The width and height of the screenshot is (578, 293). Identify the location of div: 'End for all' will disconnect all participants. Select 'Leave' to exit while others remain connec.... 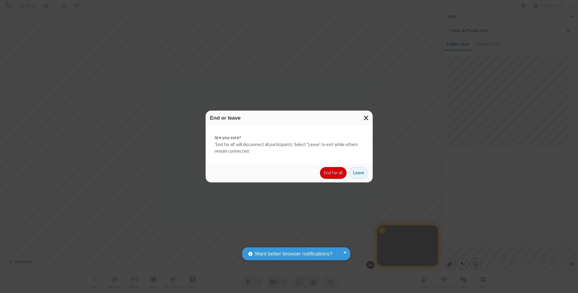
(289, 145).